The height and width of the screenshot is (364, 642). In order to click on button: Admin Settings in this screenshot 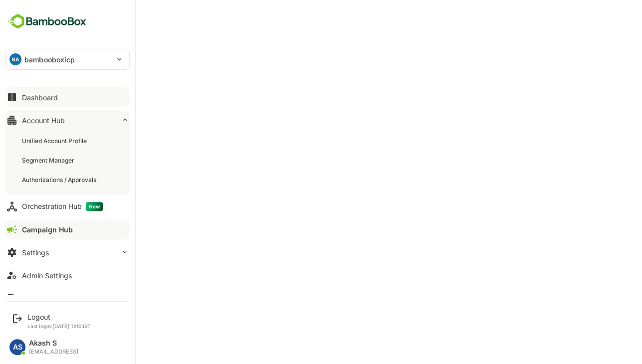, I will do `click(68, 276)`.